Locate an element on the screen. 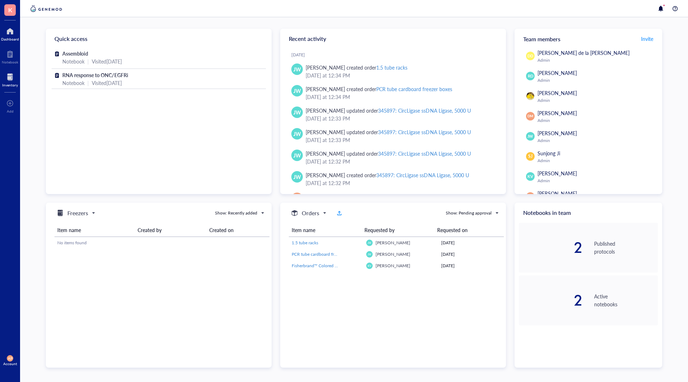 This screenshot has width=688, height=382. th: Requested by is located at coordinates (398, 230).